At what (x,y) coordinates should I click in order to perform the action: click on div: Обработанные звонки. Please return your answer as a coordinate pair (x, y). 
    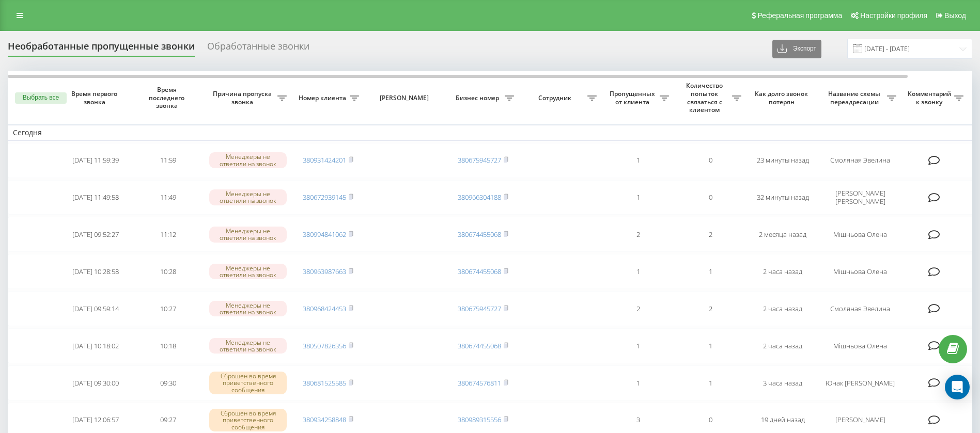
    Looking at the image, I should click on (258, 48).